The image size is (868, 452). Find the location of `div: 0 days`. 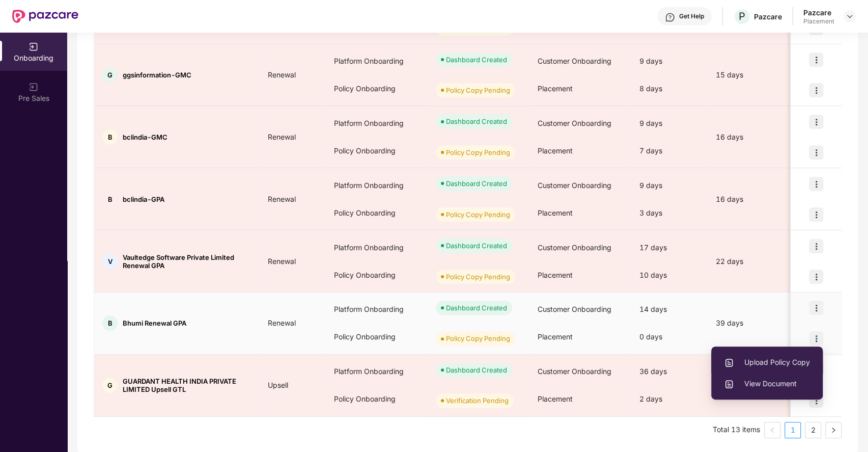

div: 0 days is located at coordinates (669, 337).